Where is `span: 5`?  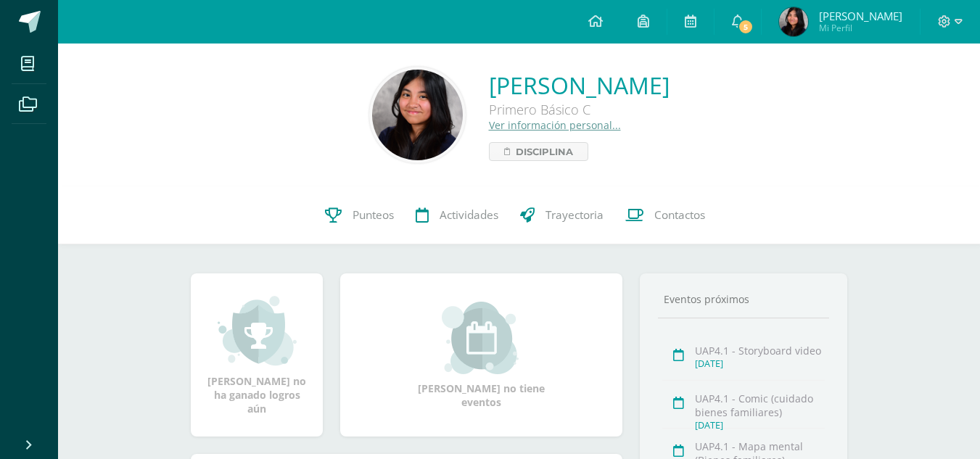
span: 5 is located at coordinates (745, 27).